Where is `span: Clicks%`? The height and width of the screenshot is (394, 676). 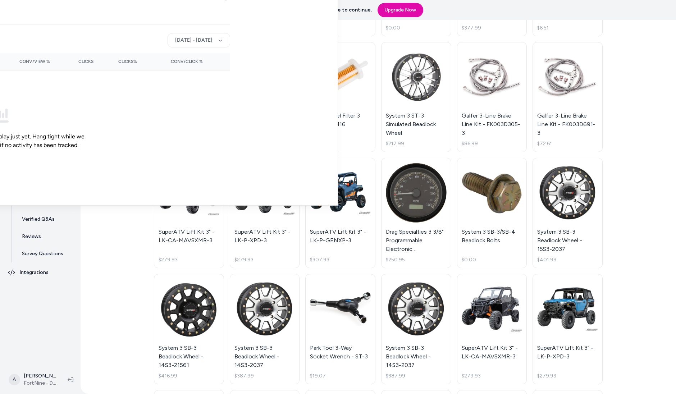
span: Clicks% is located at coordinates (128, 61).